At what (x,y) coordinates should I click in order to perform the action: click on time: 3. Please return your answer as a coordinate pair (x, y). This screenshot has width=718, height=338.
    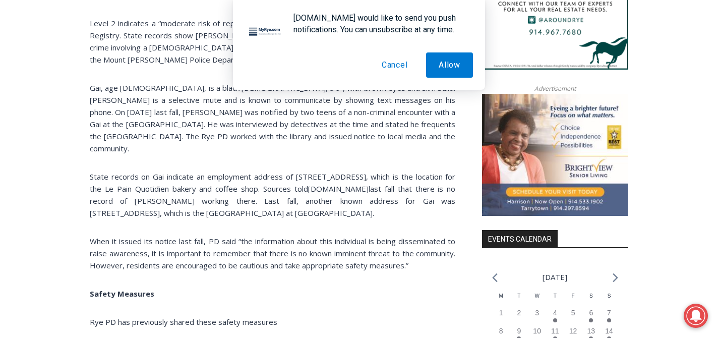
    Looking at the image, I should click on (537, 313).